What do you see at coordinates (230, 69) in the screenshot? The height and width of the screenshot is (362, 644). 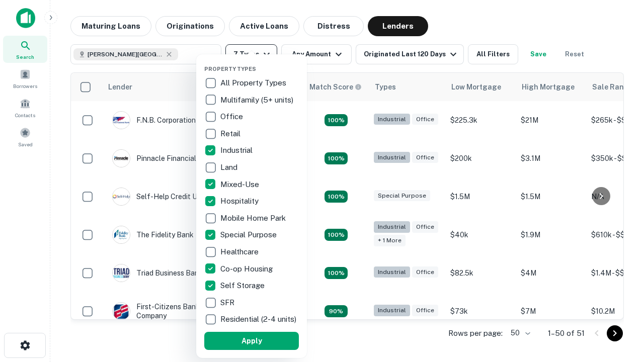 I see `span: Property Types` at bounding box center [230, 69].